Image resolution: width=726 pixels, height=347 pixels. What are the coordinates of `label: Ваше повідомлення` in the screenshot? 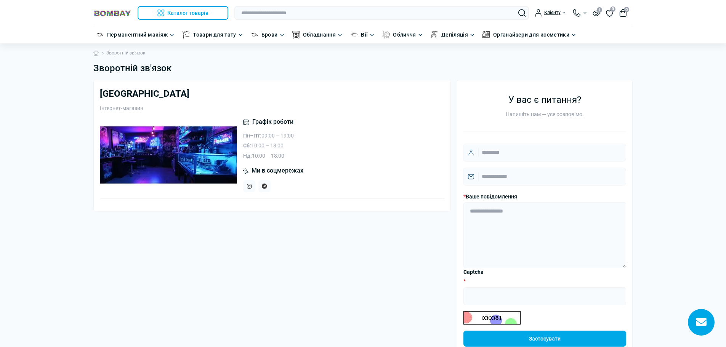 It's located at (490, 198).